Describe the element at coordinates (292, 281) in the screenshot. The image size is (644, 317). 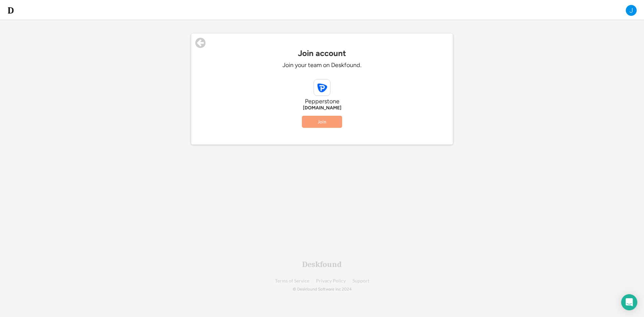
I see `a: Terms of Service` at that location.